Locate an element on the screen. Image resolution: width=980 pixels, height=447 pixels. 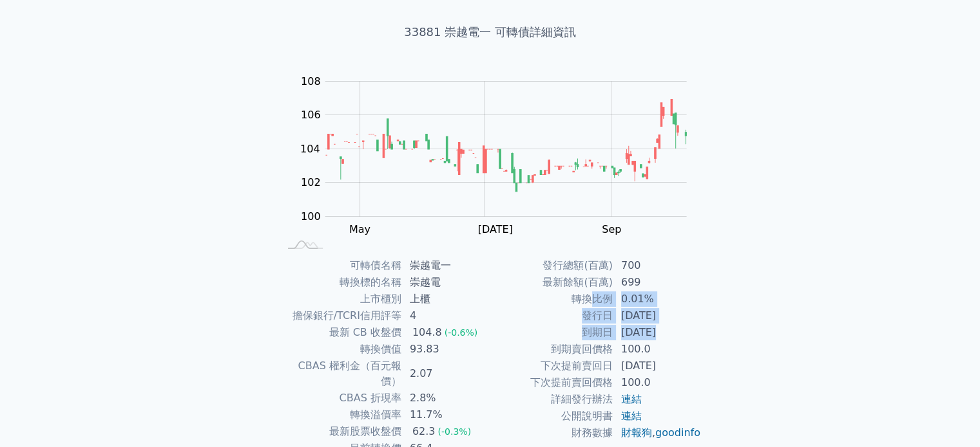
td: 到期賣回價格 is located at coordinates (551, 349).